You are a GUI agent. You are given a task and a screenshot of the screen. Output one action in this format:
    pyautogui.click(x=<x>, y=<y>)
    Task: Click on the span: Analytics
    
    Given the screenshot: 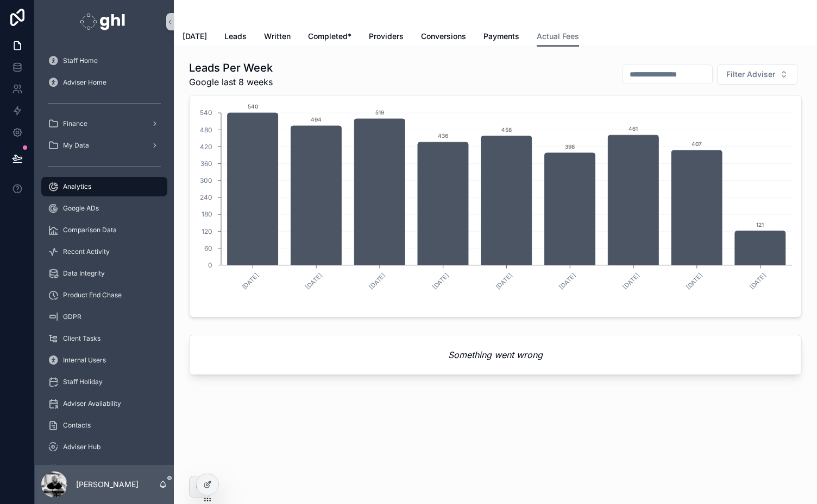 What is the action you would take?
    pyautogui.click(x=77, y=187)
    